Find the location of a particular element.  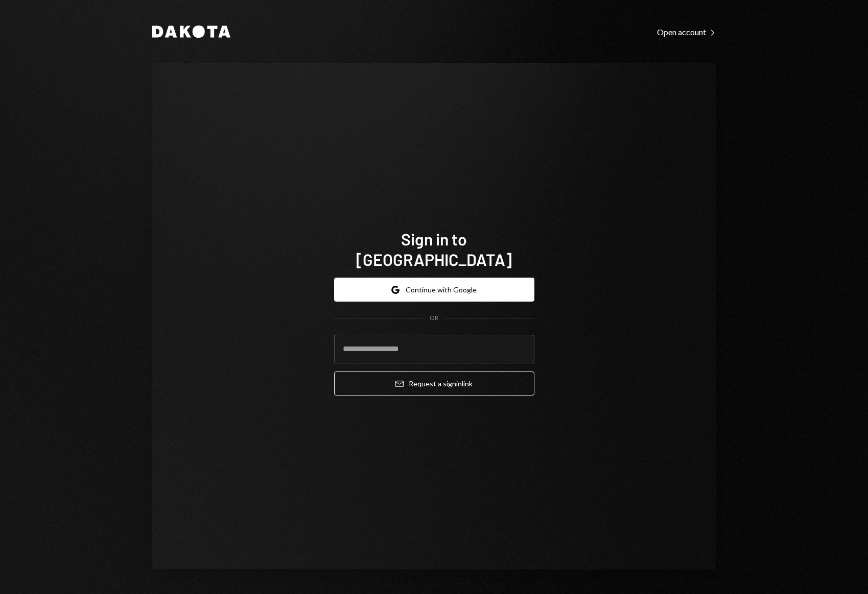

button: Request a signinlink is located at coordinates (434, 383).